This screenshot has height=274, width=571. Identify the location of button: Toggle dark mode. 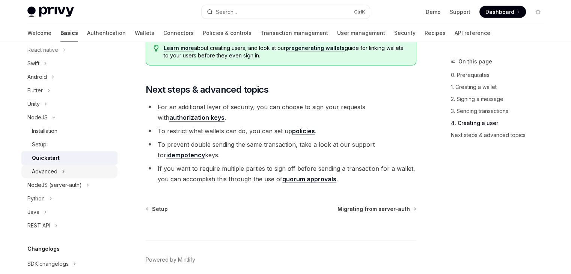
(538, 12).